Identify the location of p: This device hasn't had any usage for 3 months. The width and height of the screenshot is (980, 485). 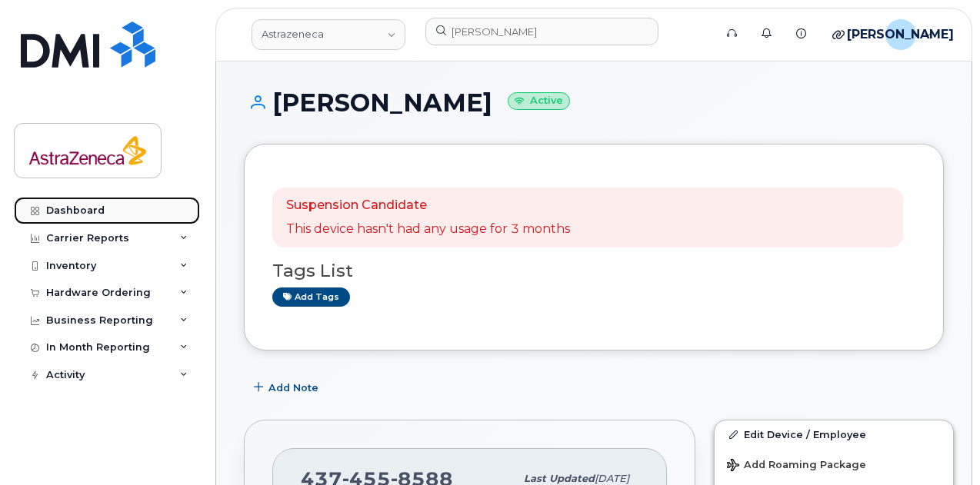
(428, 229).